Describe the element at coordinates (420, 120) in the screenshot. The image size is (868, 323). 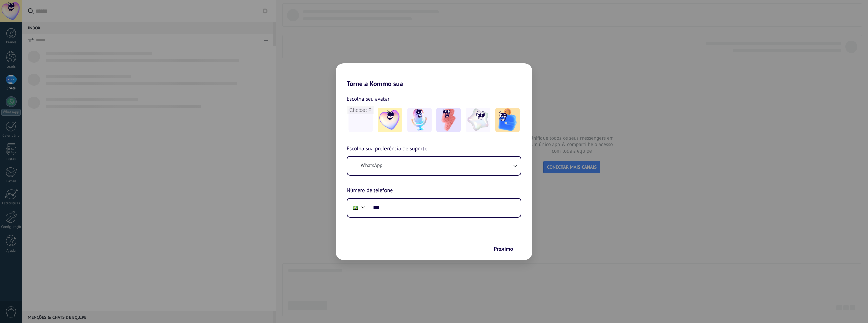
I see `img: -2.jpeg` at that location.